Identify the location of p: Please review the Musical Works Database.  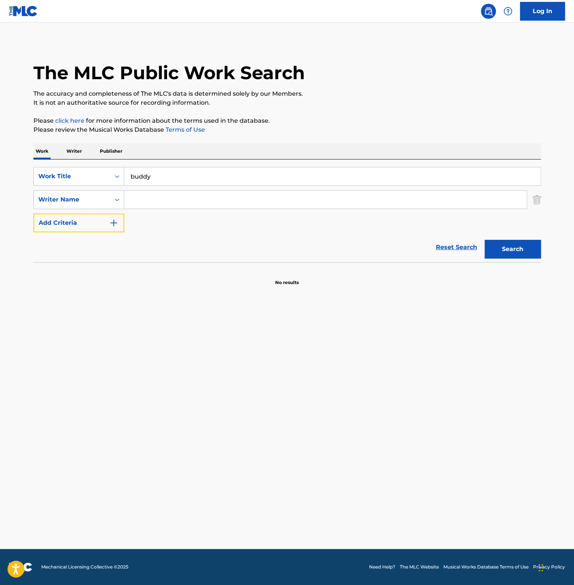
(287, 130).